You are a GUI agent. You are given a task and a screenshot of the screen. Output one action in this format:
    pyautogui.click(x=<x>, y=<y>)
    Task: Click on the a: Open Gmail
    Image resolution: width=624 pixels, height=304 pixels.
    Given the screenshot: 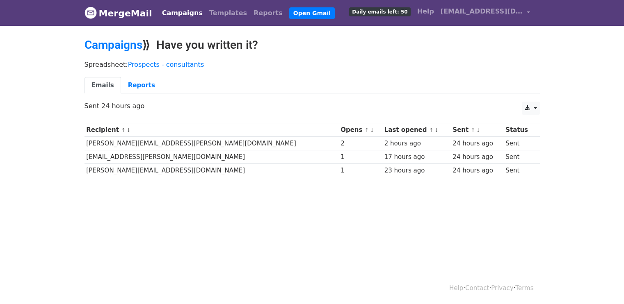 What is the action you would take?
    pyautogui.click(x=312, y=13)
    